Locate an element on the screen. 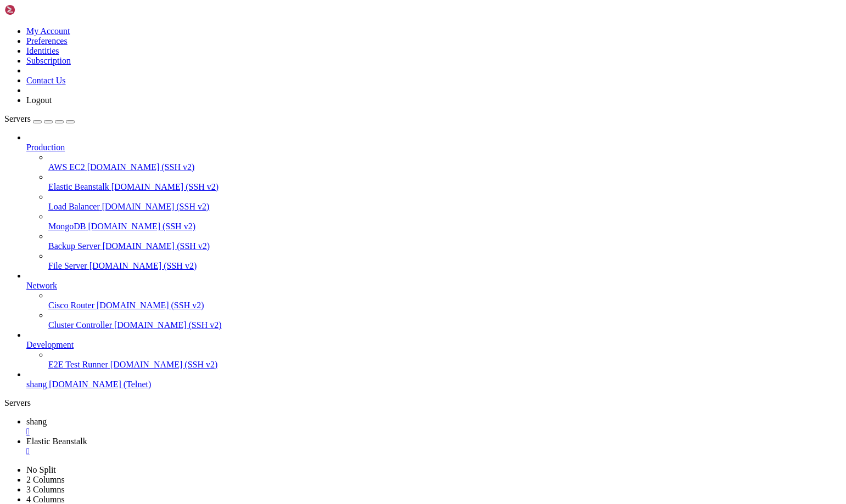 This screenshot has height=504, width=846. a: Servers is located at coordinates (39, 118).